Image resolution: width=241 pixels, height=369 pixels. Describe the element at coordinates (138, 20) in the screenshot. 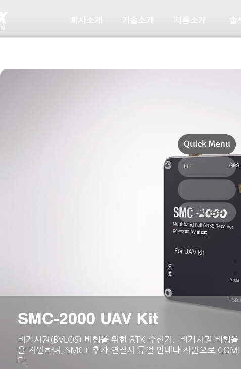

I see `a: 기술소개` at that location.